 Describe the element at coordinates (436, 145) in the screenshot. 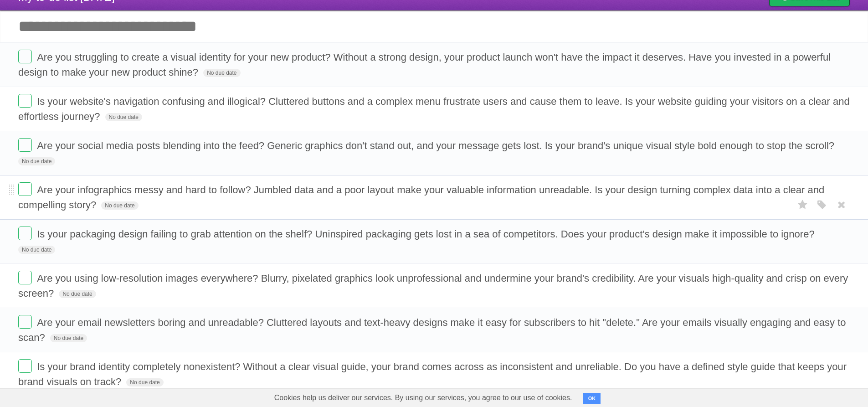

I see `span: Are your social media posts blending into the feed? Generic graphics don't stand out, and your me...` at that location.